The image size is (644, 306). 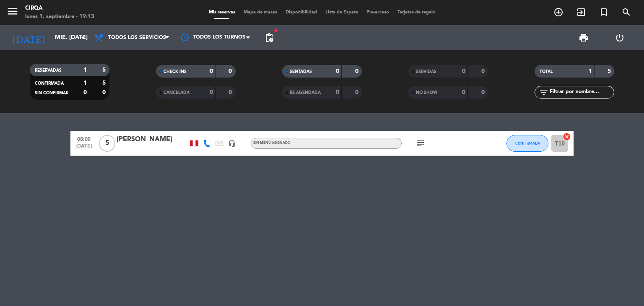 I want to click on button: CONFIRMADA, so click(x=528, y=143).